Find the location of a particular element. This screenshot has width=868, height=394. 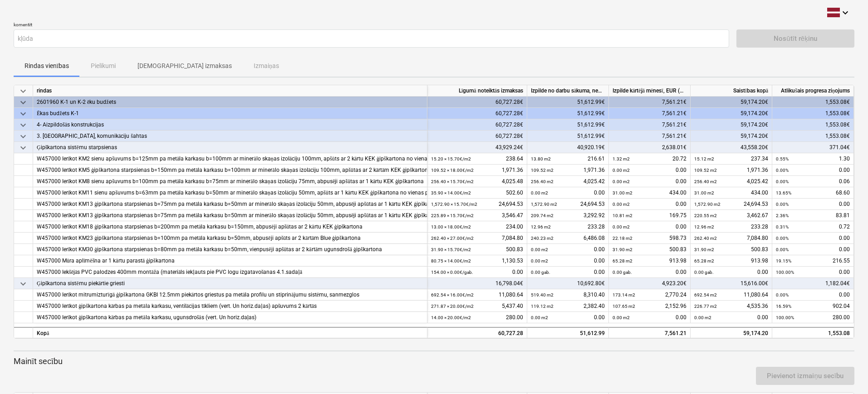

div: W457000 Ierīkot KM8 sienu apšuvums b=100mm pa metāla karkasu b=75mm ar minerālo skaņas izolāciju ... is located at coordinates (230, 181).